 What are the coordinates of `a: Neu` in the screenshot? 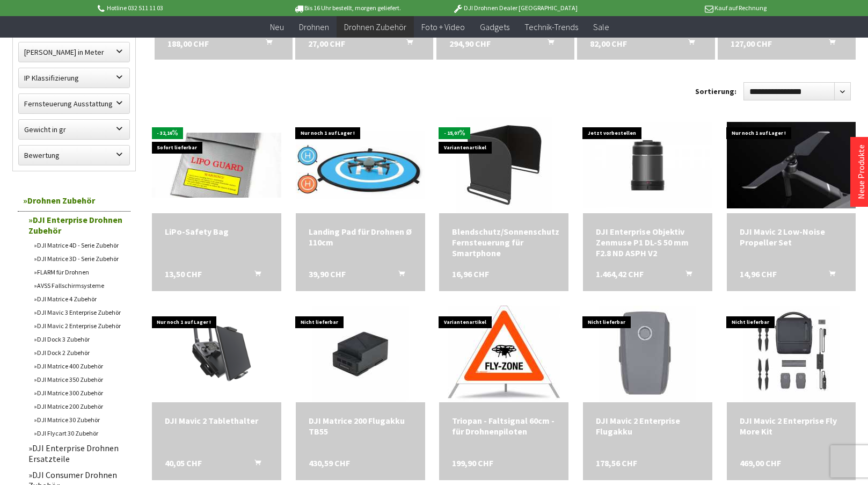 It's located at (277, 27).